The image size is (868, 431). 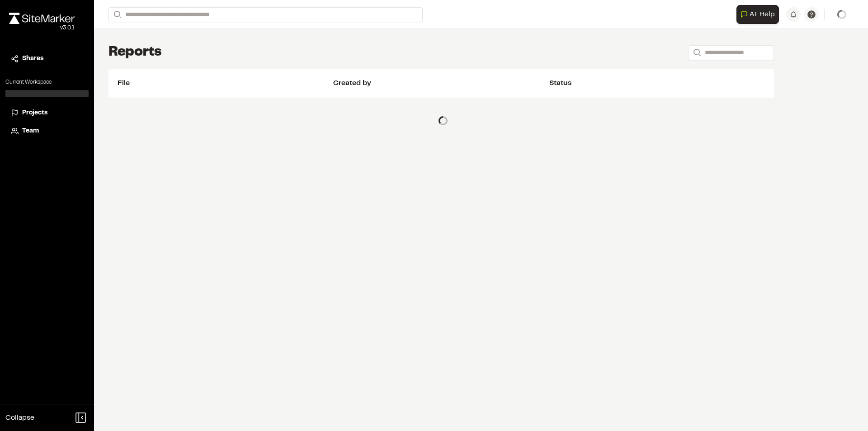 What do you see at coordinates (47, 131) in the screenshot?
I see `a: Team` at bounding box center [47, 131].